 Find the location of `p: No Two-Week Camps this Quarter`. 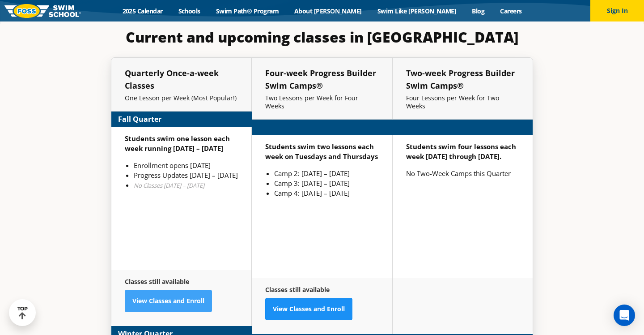

p: No Two-Week Camps this Quarter is located at coordinates (462, 173).